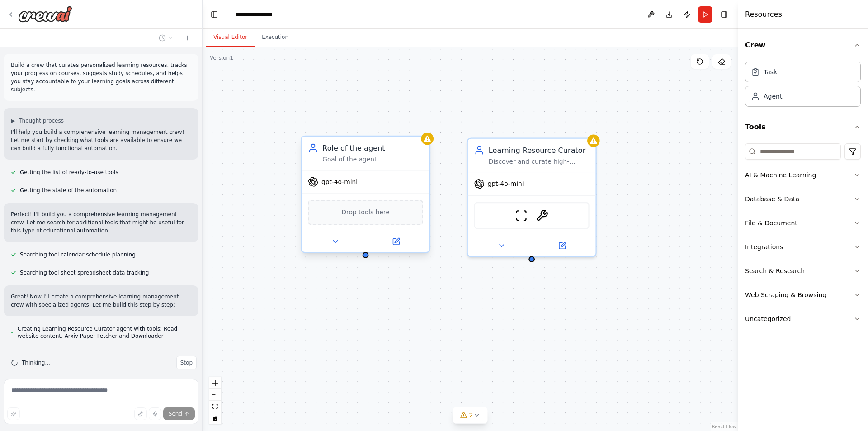  I want to click on img: ArxivPaperTool, so click(542, 216).